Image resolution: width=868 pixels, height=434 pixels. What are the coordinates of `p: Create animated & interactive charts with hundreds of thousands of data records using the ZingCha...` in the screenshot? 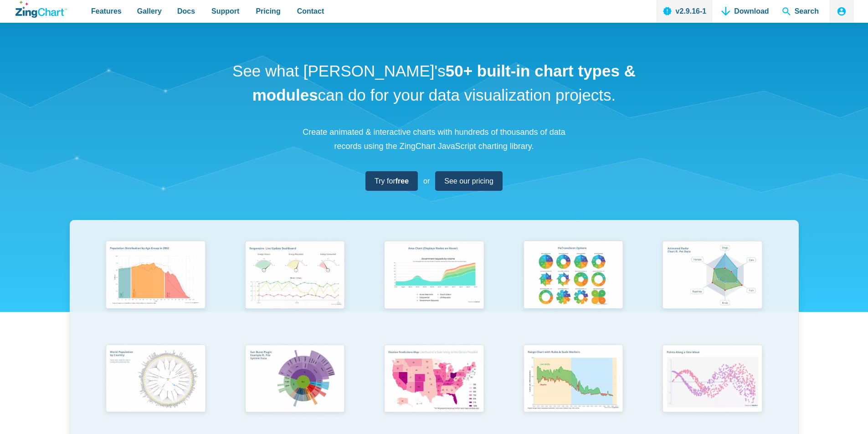 It's located at (434, 139).